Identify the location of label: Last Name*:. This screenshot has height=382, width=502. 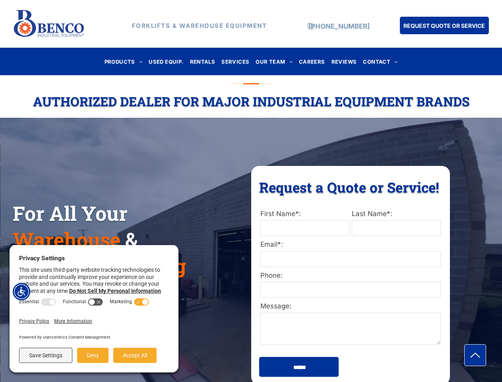
(396, 214).